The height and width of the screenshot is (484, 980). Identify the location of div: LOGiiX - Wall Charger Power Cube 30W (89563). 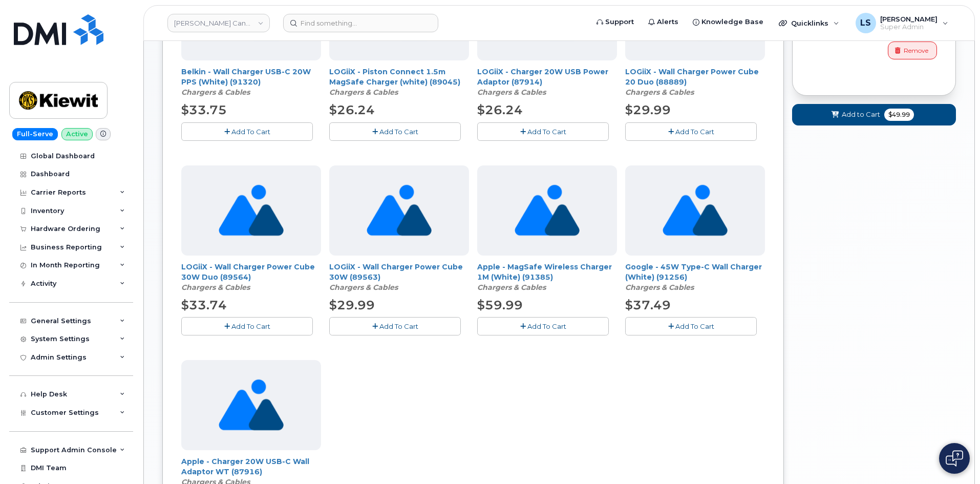
(399, 277).